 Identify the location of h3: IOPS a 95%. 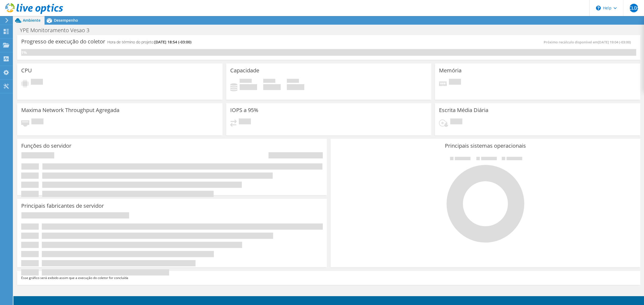
(244, 110).